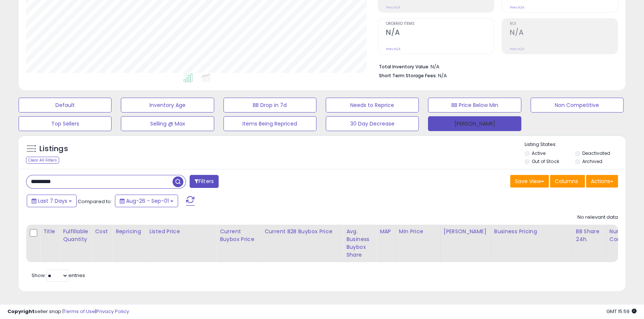 Image resolution: width=644 pixels, height=319 pixels. I want to click on button: Actions, so click(602, 182).